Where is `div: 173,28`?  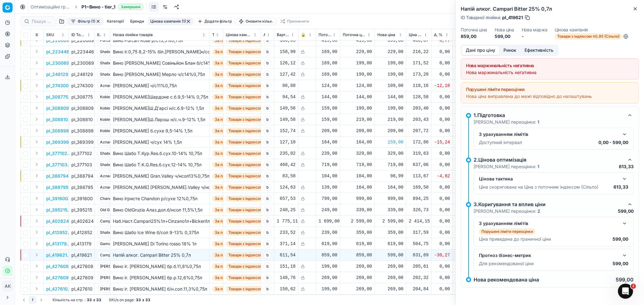
div: 173,28 is located at coordinates (418, 74).